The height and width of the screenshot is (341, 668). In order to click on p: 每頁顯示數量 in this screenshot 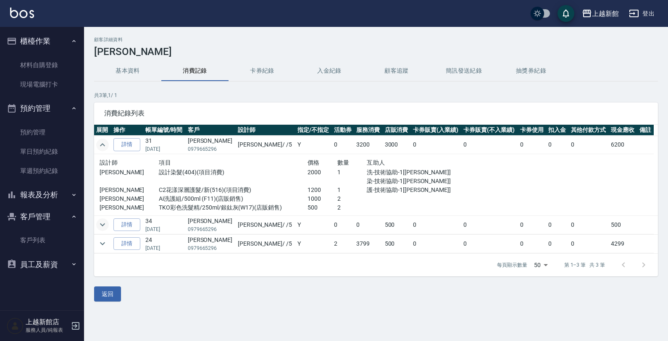, I will do `click(512, 265)`.